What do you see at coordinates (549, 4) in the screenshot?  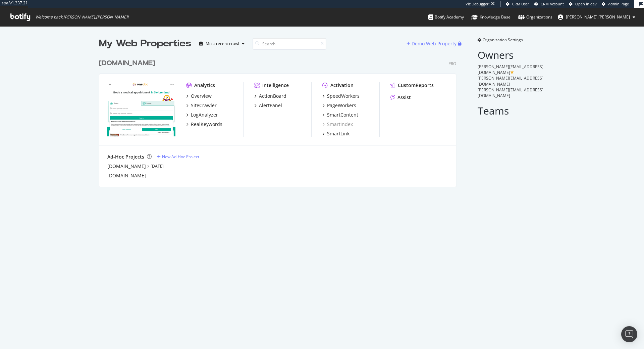 I see `a: CRM Account` at bounding box center [549, 4].